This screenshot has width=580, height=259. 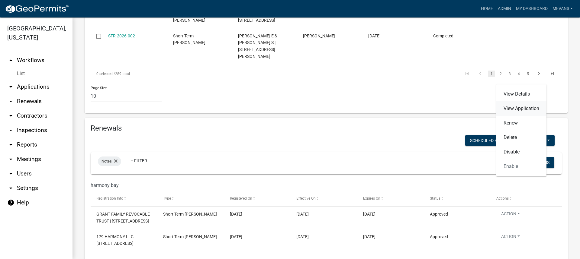 I want to click on datatable-header-cell: Registration Info, so click(x=124, y=199).